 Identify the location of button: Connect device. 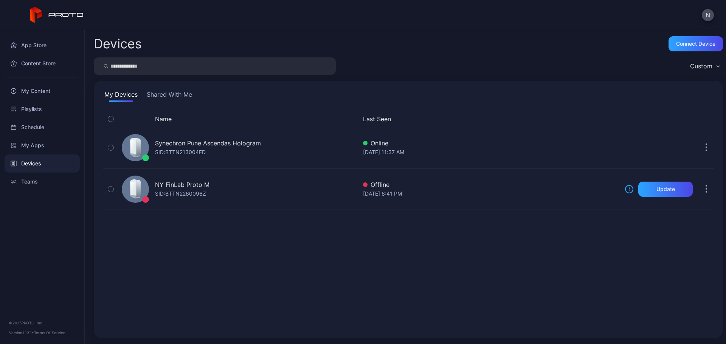
(696, 44).